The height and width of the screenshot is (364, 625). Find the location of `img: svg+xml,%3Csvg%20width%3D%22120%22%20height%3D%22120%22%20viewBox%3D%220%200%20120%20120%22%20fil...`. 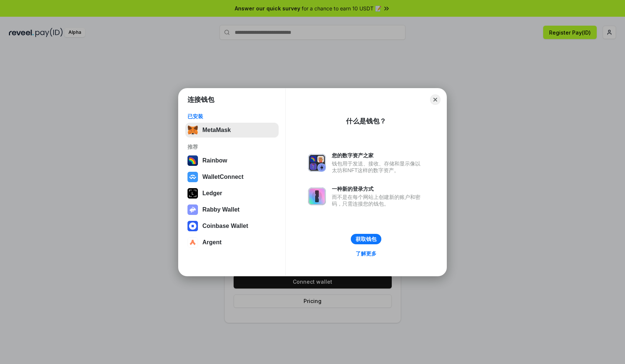

img: svg+xml,%3Csvg%20width%3D%22120%22%20height%3D%22120%22%20viewBox%3D%220%200%20120%20120%22%20fil... is located at coordinates (193, 161).